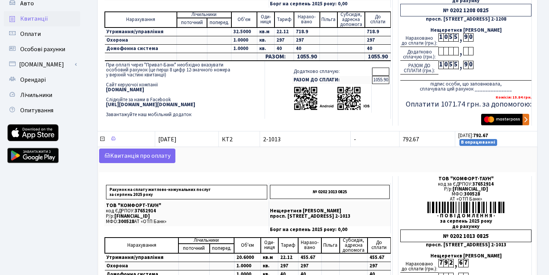  Describe the element at coordinates (480, 135) in the screenshot. I see `b: 792.67` at that location.